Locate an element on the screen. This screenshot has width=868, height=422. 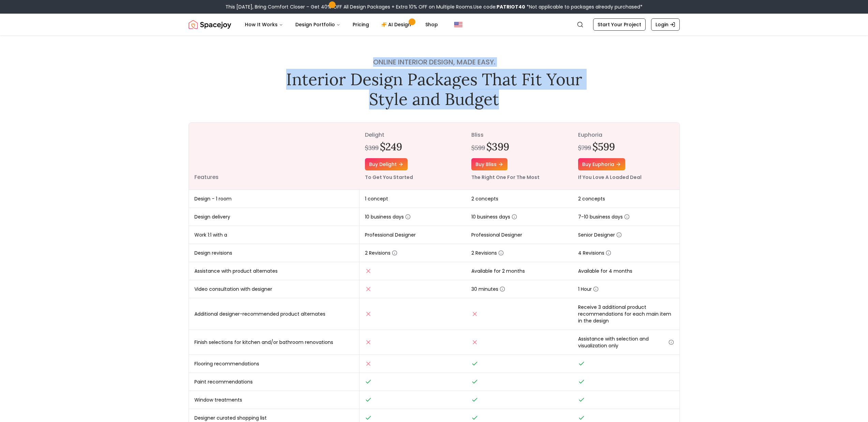
td: Available for 4 months is located at coordinates (626, 271).